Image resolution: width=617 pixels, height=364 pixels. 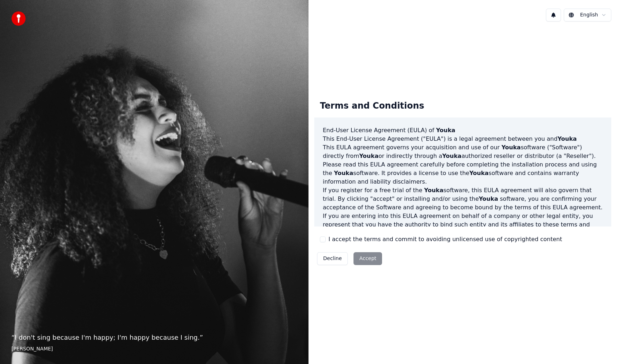 What do you see at coordinates (463, 173) in the screenshot?
I see `p: Please read this EULA agreement carefully before completing the installation process and using th...` at bounding box center [463, 173].